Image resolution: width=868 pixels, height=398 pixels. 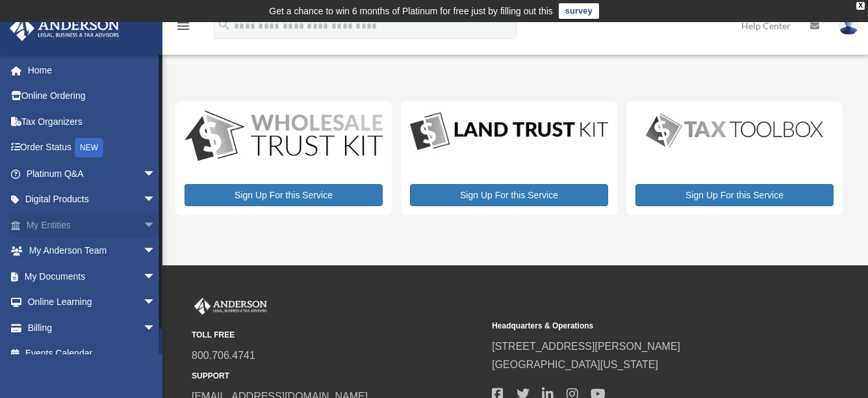 I want to click on a: 800.706.4741, so click(x=223, y=355).